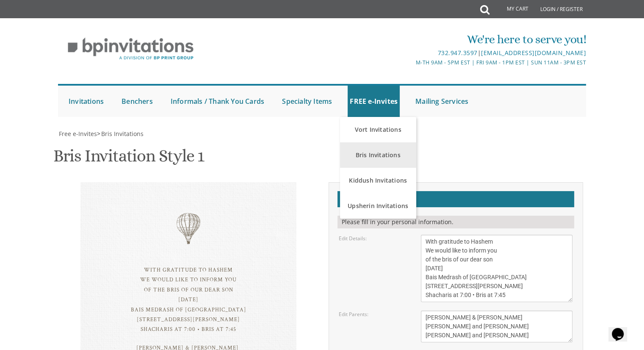 The height and width of the screenshot is (350, 644). What do you see at coordinates (378, 130) in the screenshot?
I see `a: Vort Invitations` at bounding box center [378, 130].